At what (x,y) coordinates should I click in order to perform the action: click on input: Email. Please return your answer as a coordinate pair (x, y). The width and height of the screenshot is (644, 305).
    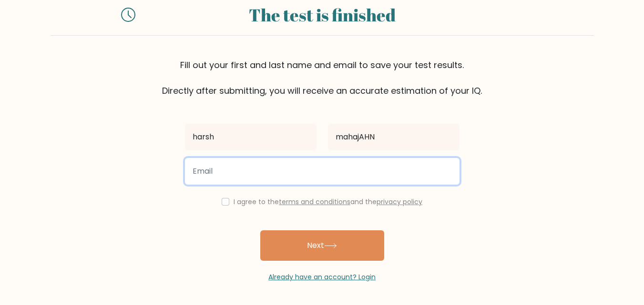
    Looking at the image, I should click on (322, 172).